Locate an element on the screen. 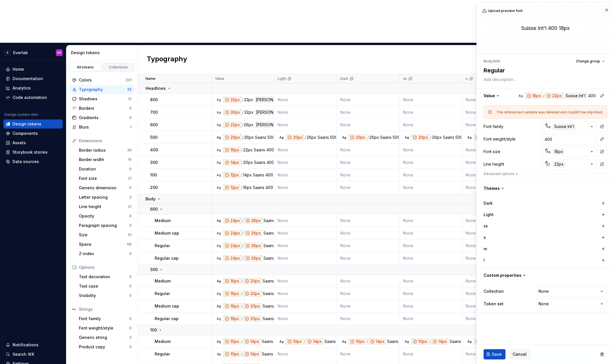  div: 201 is located at coordinates (128, 80).